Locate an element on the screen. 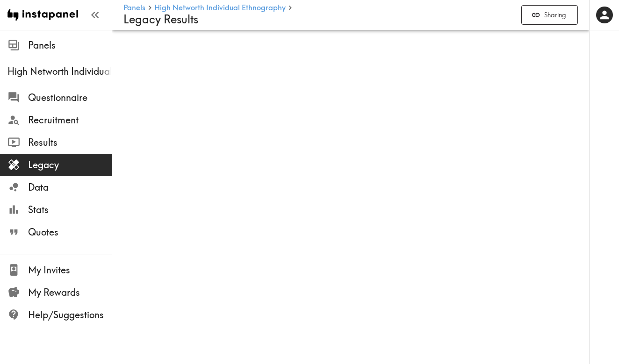 This screenshot has width=619, height=364. span: Data is located at coordinates (69, 188).